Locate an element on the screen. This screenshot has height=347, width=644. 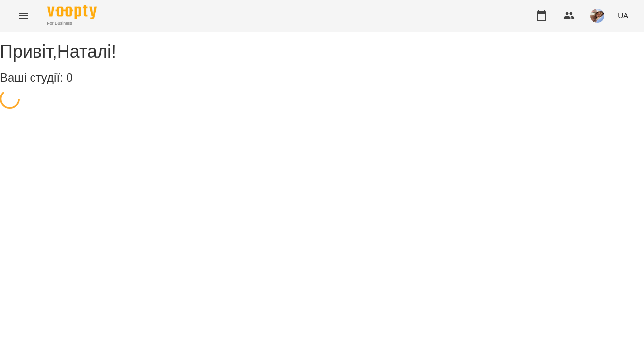
span: UA is located at coordinates (623, 16).